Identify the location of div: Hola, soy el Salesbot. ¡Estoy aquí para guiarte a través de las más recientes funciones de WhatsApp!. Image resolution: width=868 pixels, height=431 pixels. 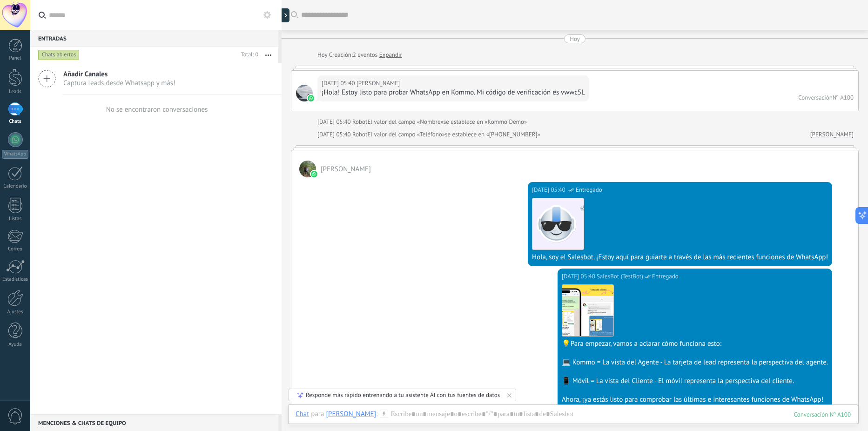
(680, 258).